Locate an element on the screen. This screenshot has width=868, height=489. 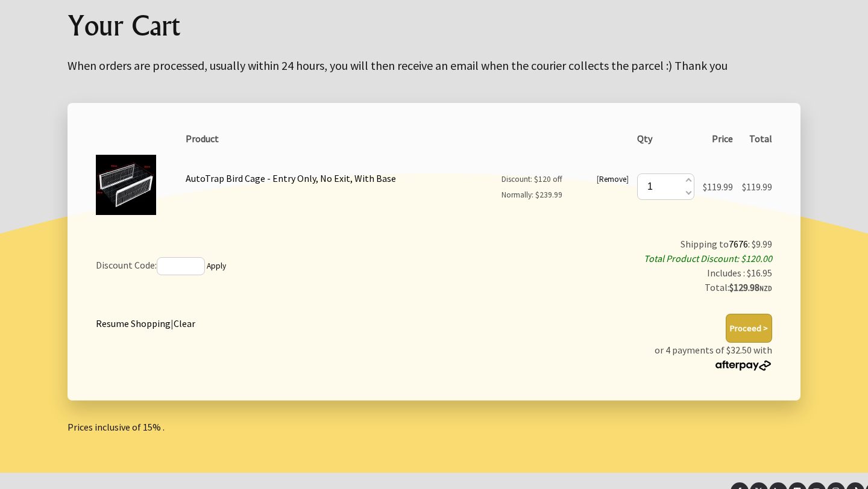
big: When orders are processed, usually within 24 hours, you will then receive an email when the couri... is located at coordinates (397, 65).